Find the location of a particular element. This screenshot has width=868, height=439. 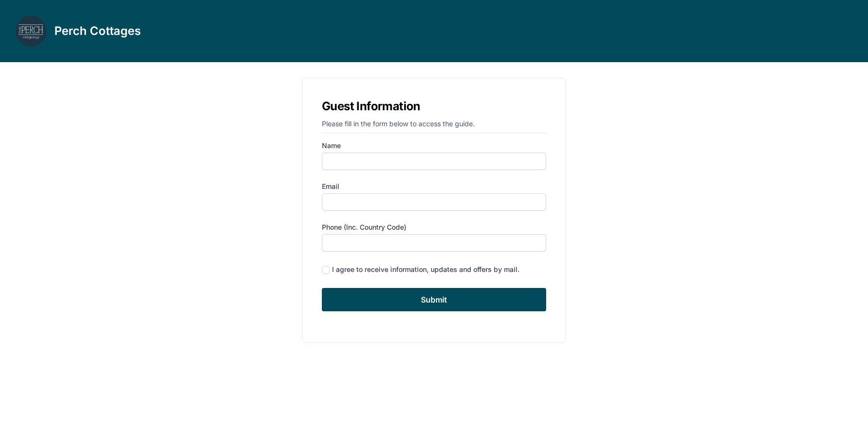

h3: Perch Cottages is located at coordinates (97, 31).